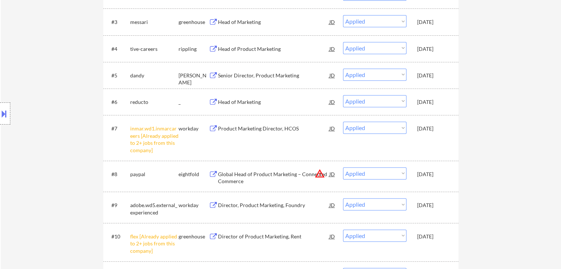 This screenshot has height=269, width=561. I want to click on div: #9, so click(118, 205).